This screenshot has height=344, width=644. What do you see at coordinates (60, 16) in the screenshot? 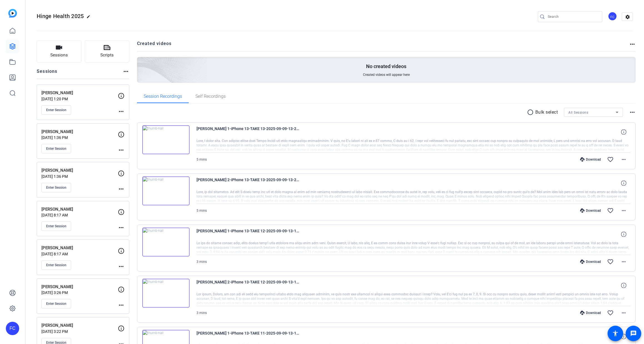
I see `span: Hinge Health 2025` at bounding box center [60, 16].